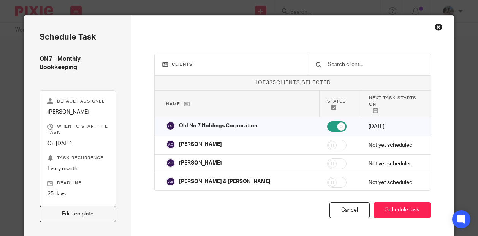  I want to click on p: Default assignee, so click(78, 102).